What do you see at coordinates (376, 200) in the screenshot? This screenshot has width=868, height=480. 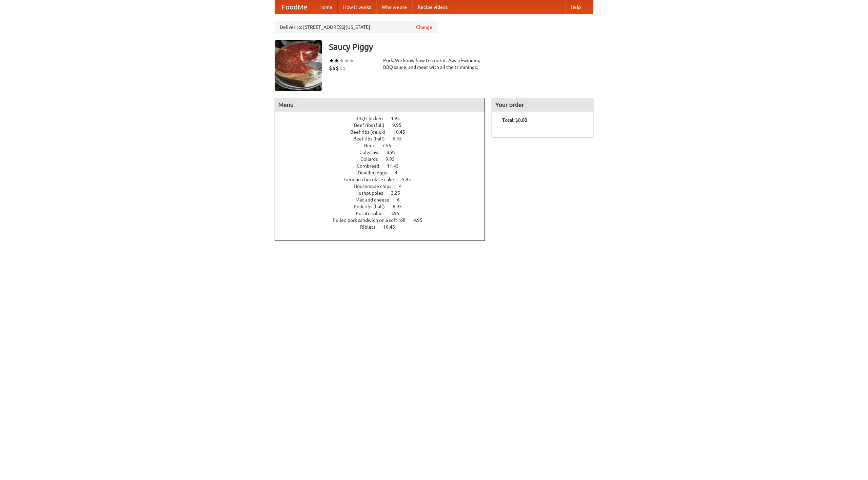 I see `span: Mac and cheese` at bounding box center [376, 200].